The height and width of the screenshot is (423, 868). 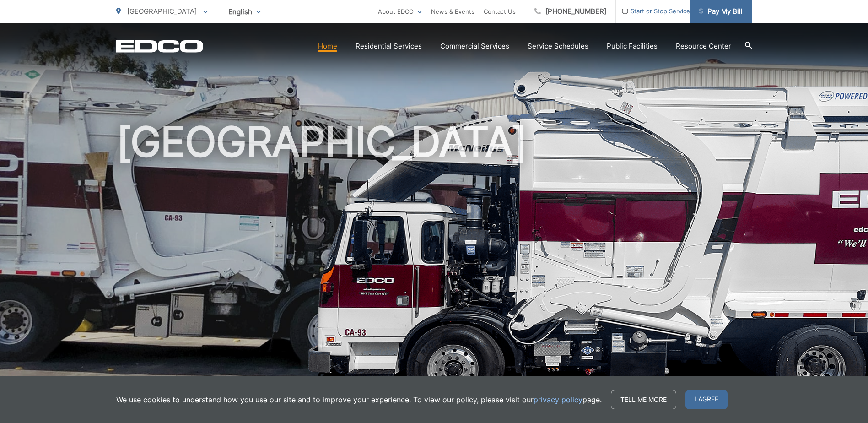 I want to click on a: Public Facilities, so click(x=632, y=46).